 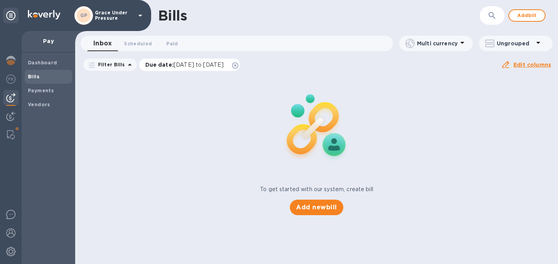 I want to click on h1: Bills, so click(x=172, y=15).